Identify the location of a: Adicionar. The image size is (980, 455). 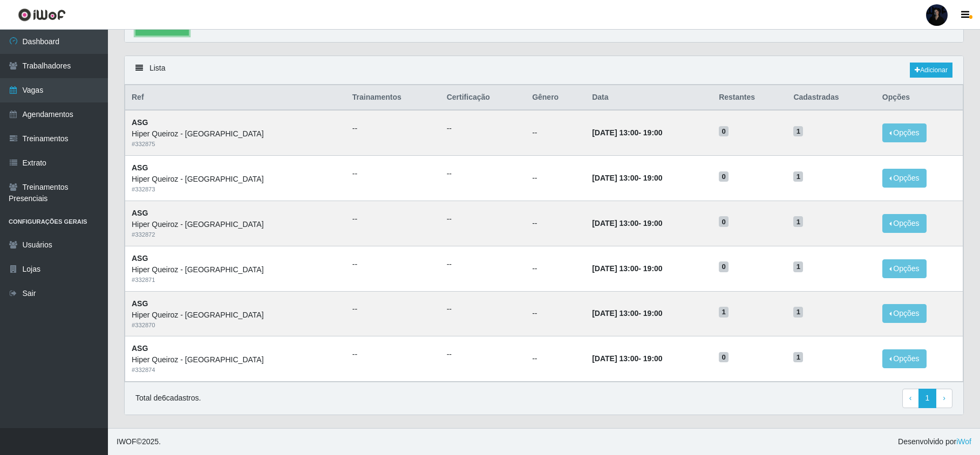
(930, 70).